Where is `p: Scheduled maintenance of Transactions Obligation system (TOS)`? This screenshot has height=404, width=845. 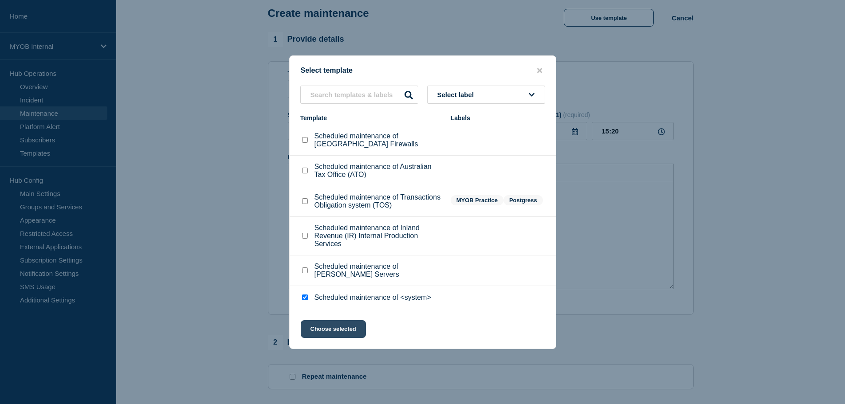
p: Scheduled maintenance of Transactions Obligation system (TOS) is located at coordinates (378, 201).